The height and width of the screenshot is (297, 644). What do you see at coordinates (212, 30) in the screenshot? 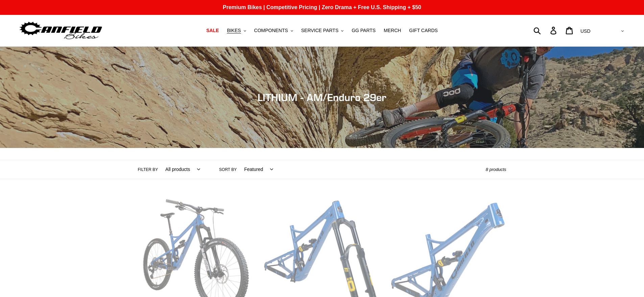
I see `span: SALE` at bounding box center [212, 30].